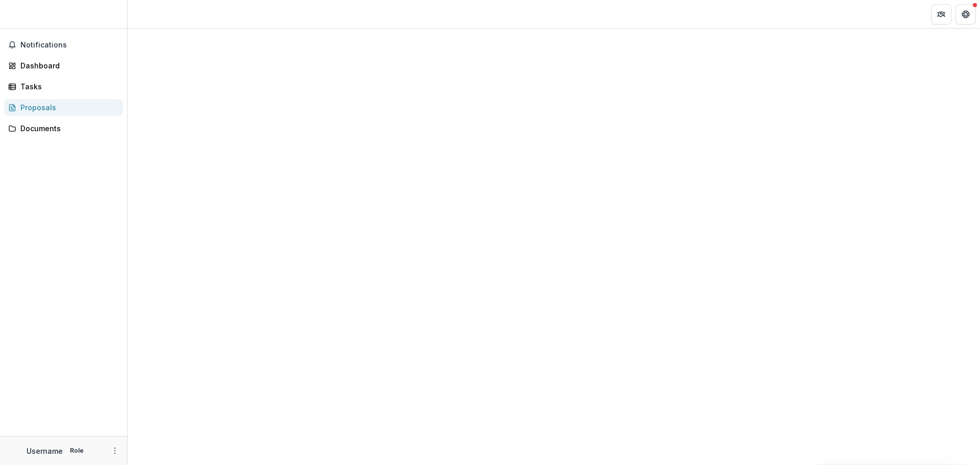 This screenshot has width=980, height=465. I want to click on button: Partners, so click(941, 15).